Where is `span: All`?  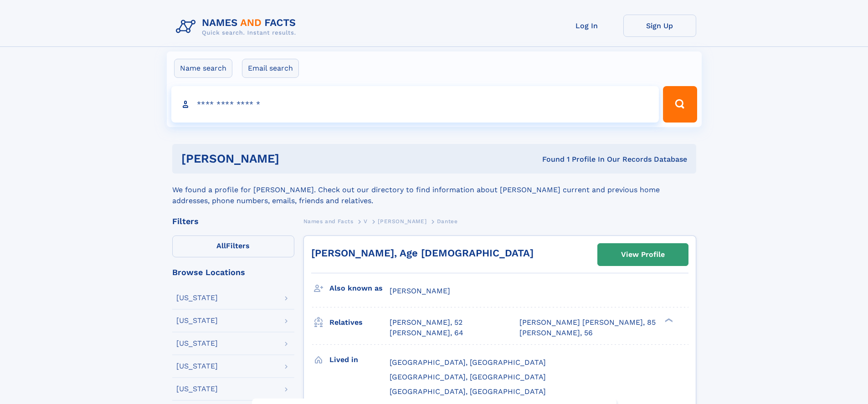 span: All is located at coordinates (221, 246).